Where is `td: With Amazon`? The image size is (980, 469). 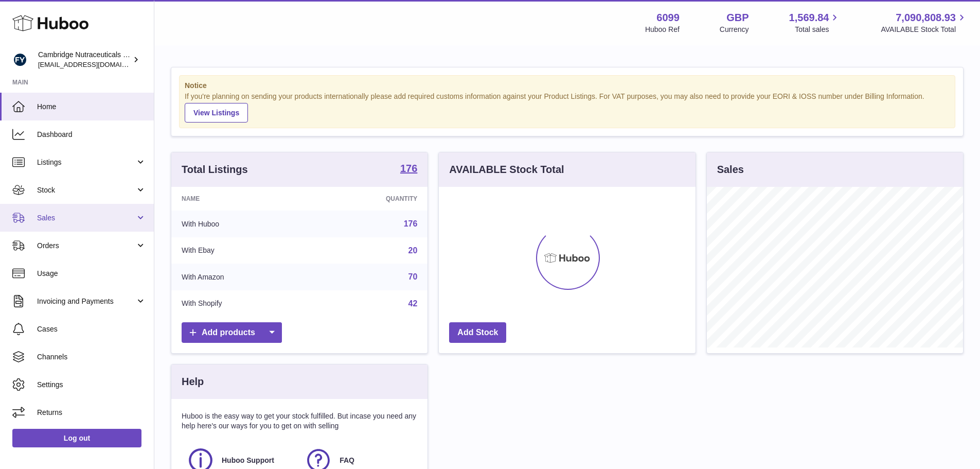
td: With Amazon is located at coordinates (241, 277).